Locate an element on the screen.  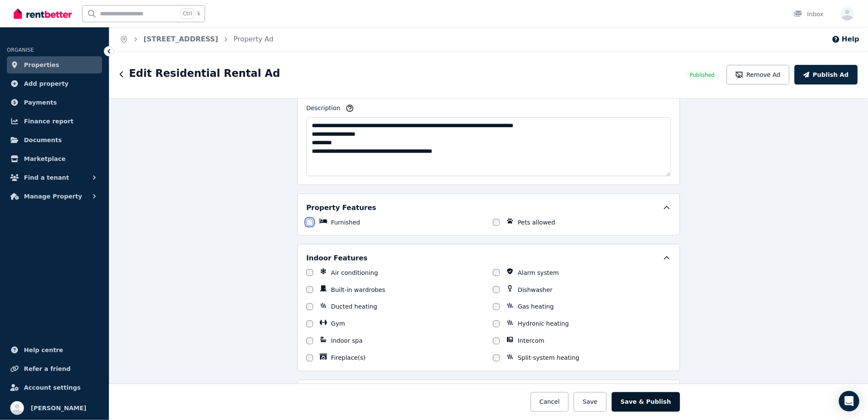
label: Dishwasher is located at coordinates (535, 290).